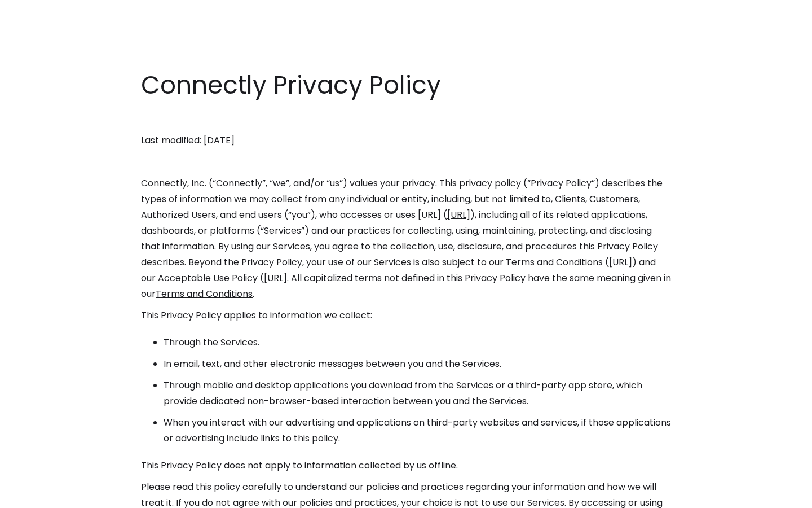  I want to click on aside: Language selected: English, so click(40, 495).